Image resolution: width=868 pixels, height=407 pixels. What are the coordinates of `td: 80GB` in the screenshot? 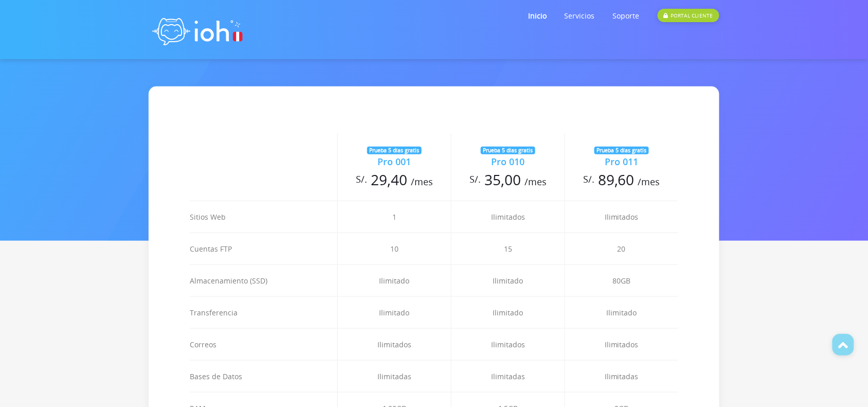 It's located at (622, 281).